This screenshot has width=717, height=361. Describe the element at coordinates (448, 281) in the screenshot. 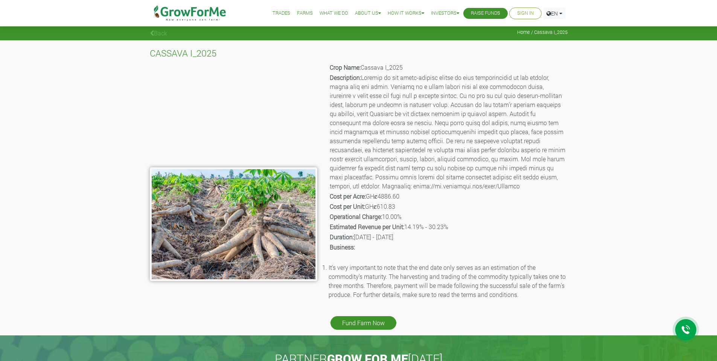

I see `li: It's very important to note that the end date only serves as an estimation of the commodity's mat...` at that location.